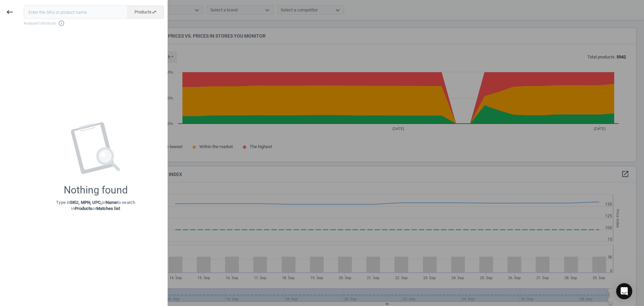 This screenshot has width=644, height=306. Describe the element at coordinates (62, 23) in the screenshot. I see `i: info_outline` at that location.